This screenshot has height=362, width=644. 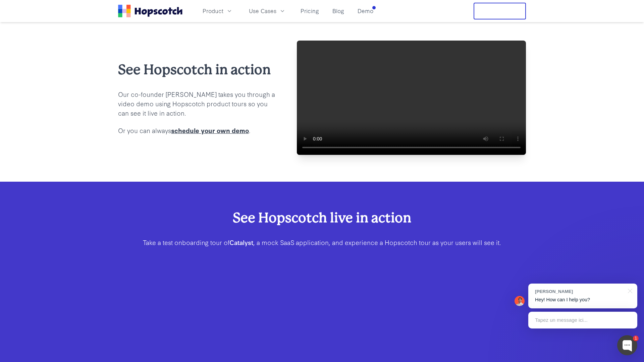 What do you see at coordinates (213, 11) in the screenshot?
I see `span: Product` at bounding box center [213, 11].